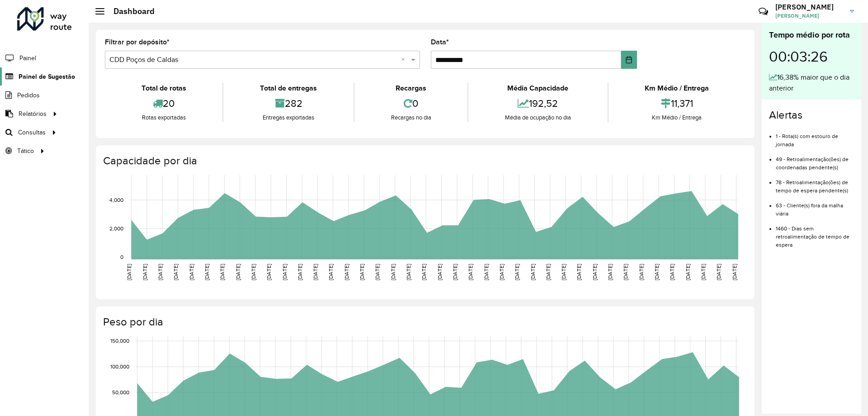  I want to click on span: Relatórios, so click(32, 114).